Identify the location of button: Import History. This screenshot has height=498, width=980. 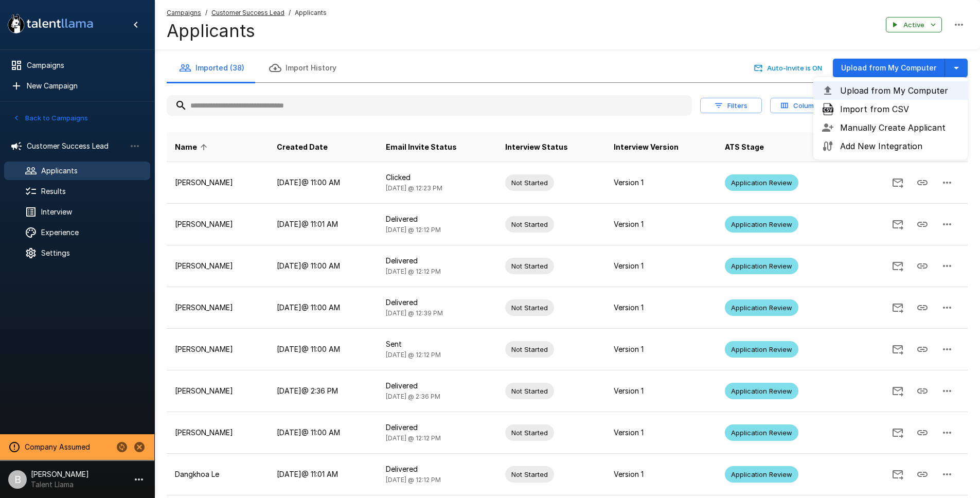
(302, 68).